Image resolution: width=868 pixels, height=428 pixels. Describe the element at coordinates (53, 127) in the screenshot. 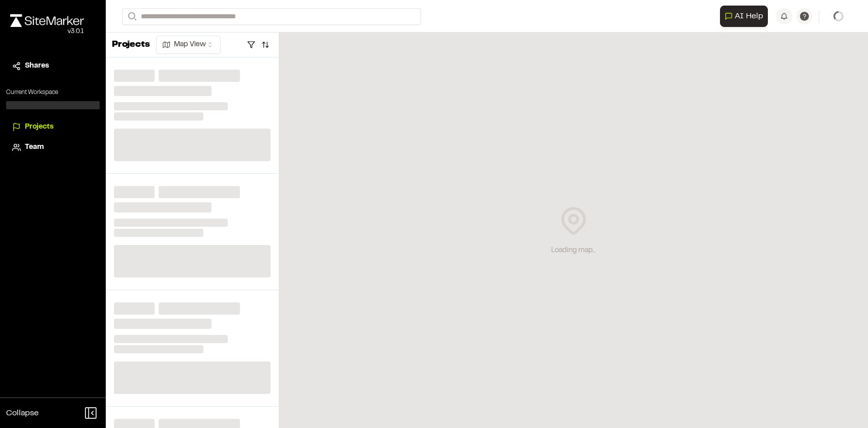

I see `a: Projects` at that location.